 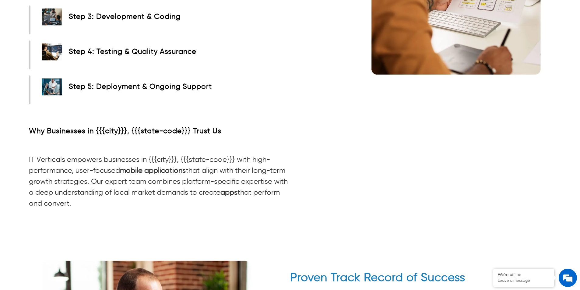 I want to click on img: <h4><strong>Step 4: Testing &amp; Quality Assurance</strong></h4>, so click(x=52, y=52).